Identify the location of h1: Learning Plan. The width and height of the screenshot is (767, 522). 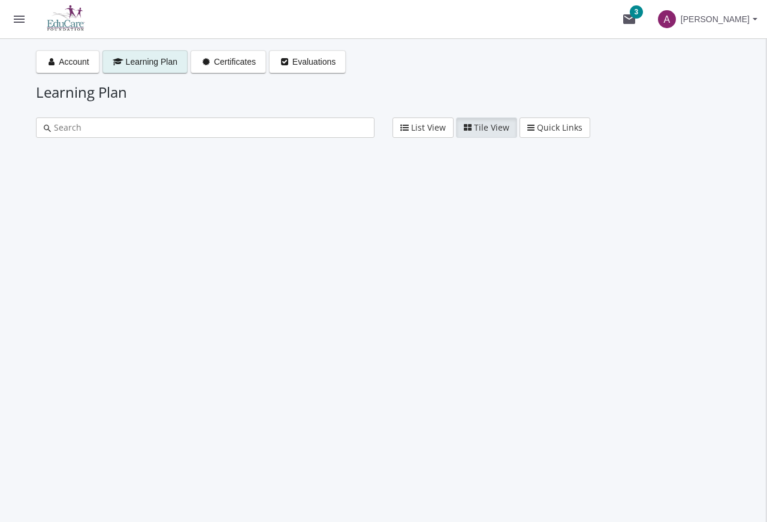
(383, 92).